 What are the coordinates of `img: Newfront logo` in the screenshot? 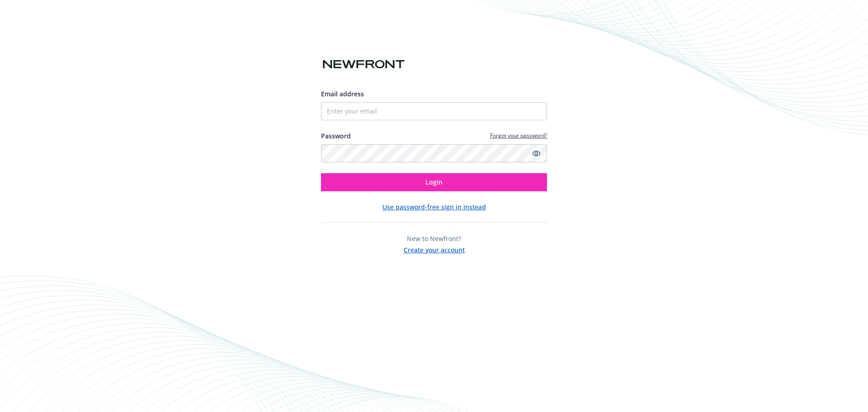 It's located at (363, 64).